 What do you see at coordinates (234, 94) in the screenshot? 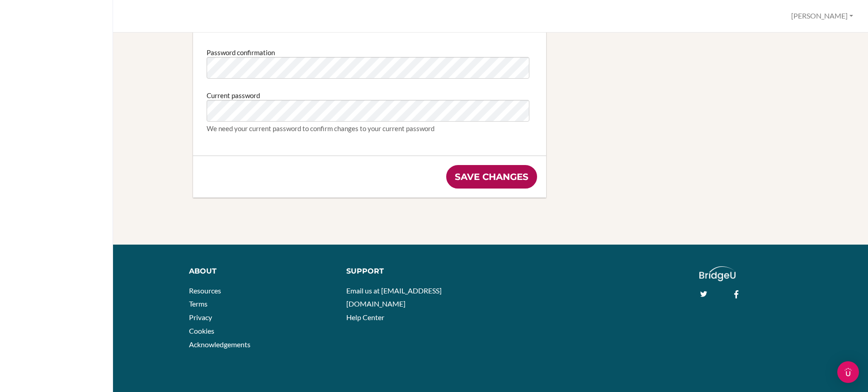
I see `label: Current password` at bounding box center [234, 94].